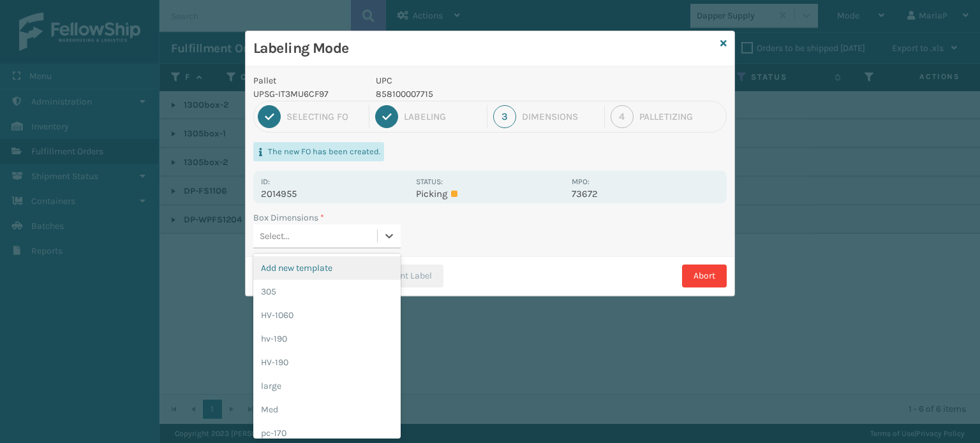 The height and width of the screenshot is (443, 980). Describe the element at coordinates (581, 182) in the screenshot. I see `label: MPO:` at that location.